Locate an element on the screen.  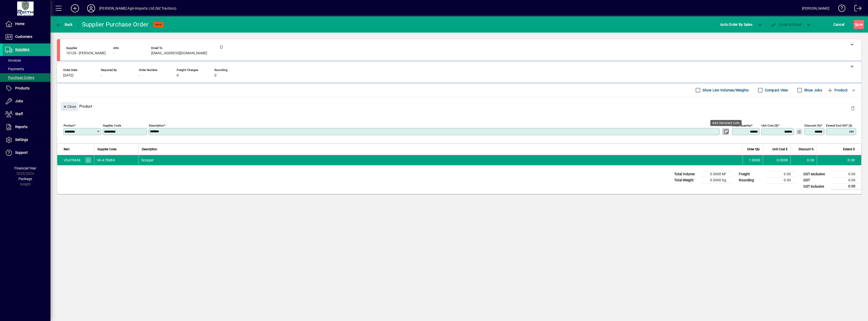
td: GST inclusive is located at coordinates (816, 186).